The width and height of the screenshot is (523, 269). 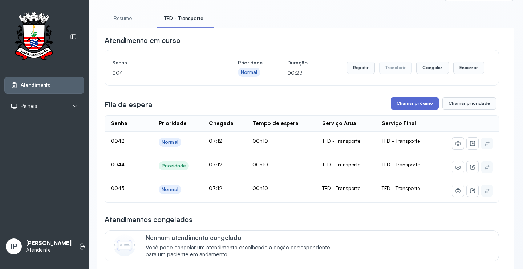 What do you see at coordinates (221, 123) in the screenshot?
I see `div: Chegada` at bounding box center [221, 123].